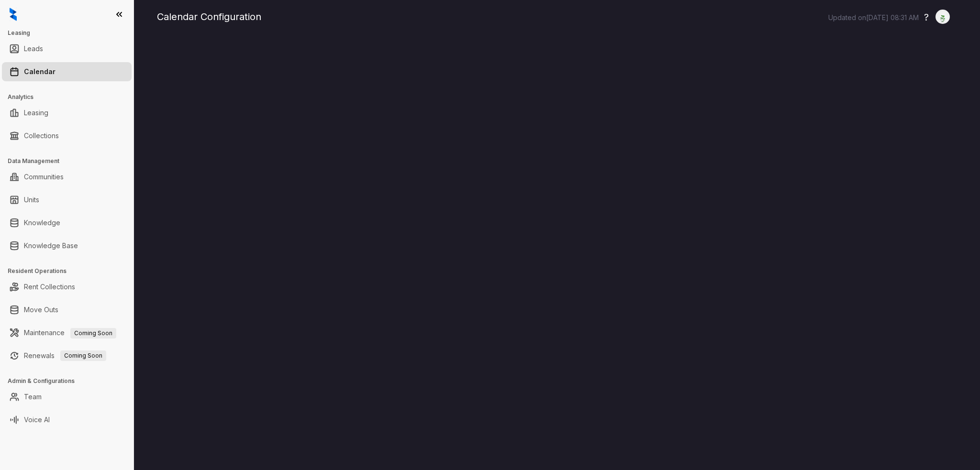 This screenshot has height=470, width=980. Describe the element at coordinates (65, 356) in the screenshot. I see `a: RenewalsComing Soon` at that location.